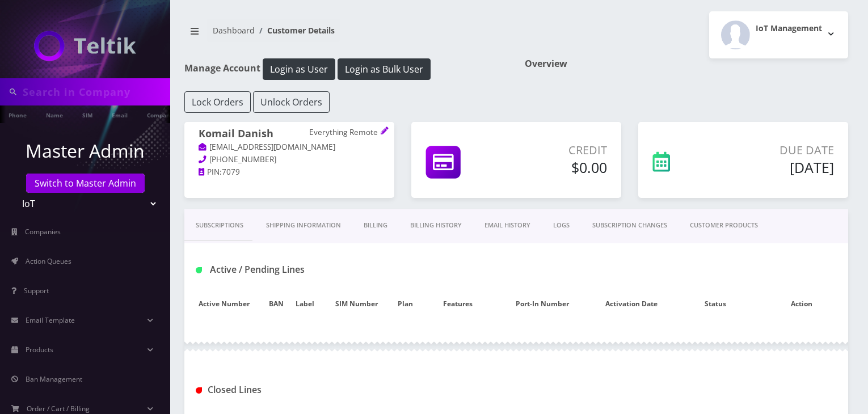  I want to click on span: Support, so click(36, 290).